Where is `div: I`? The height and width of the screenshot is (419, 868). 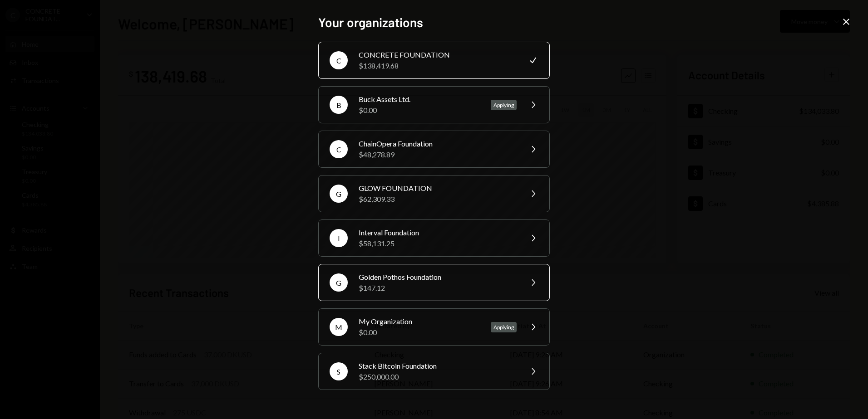
div: I is located at coordinates (339, 238).